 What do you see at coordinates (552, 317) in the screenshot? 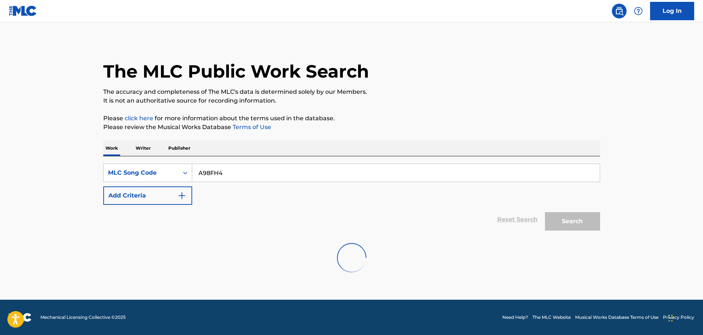
I see `a: The MLC Website` at bounding box center [552, 317].